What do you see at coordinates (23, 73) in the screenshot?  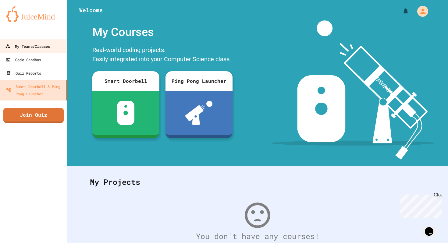 I see `div: Quiz Reports` at bounding box center [23, 73].